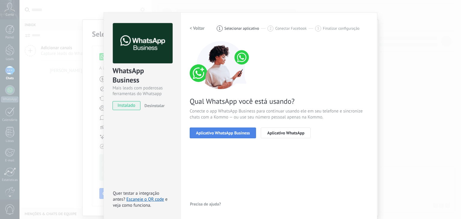 The height and width of the screenshot is (219, 461). Describe the element at coordinates (154, 106) in the screenshot. I see `span: Desinstalar` at that location.